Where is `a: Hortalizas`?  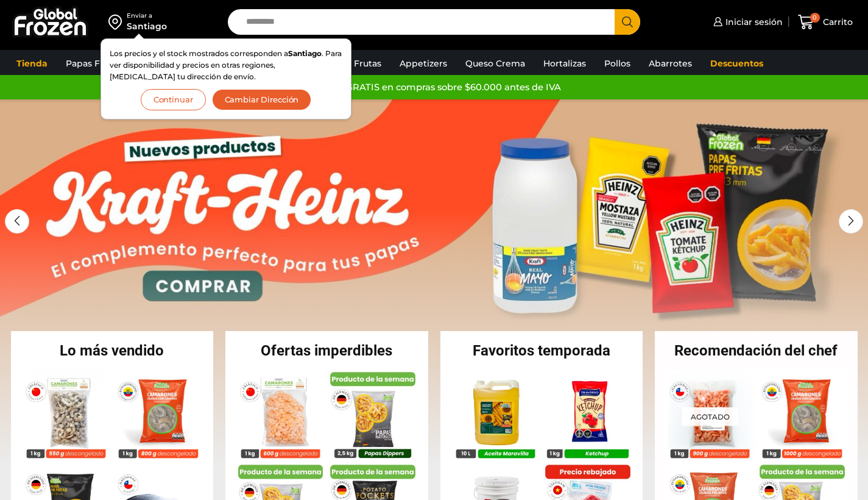
a: Hortalizas is located at coordinates (564, 64).